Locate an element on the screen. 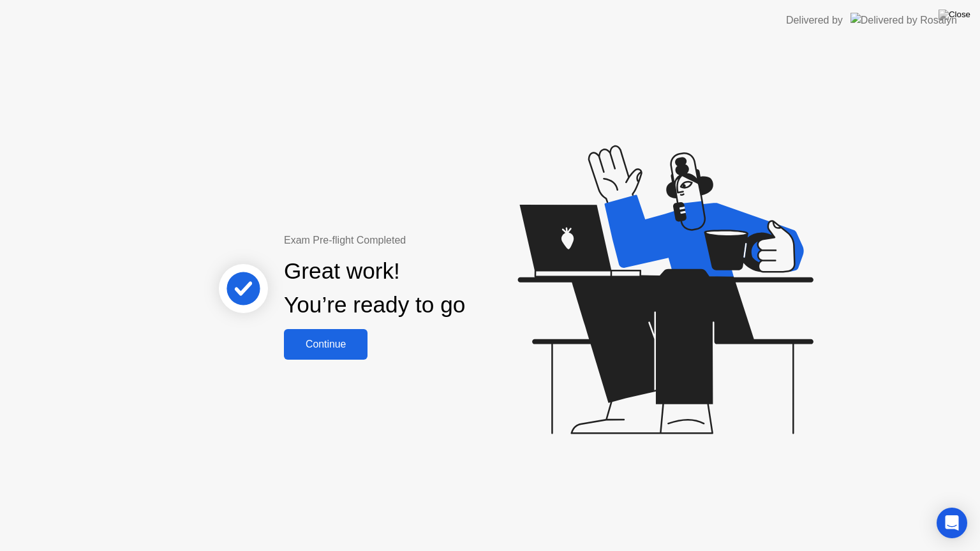 Image resolution: width=980 pixels, height=551 pixels. div: Continue is located at coordinates (325, 344).